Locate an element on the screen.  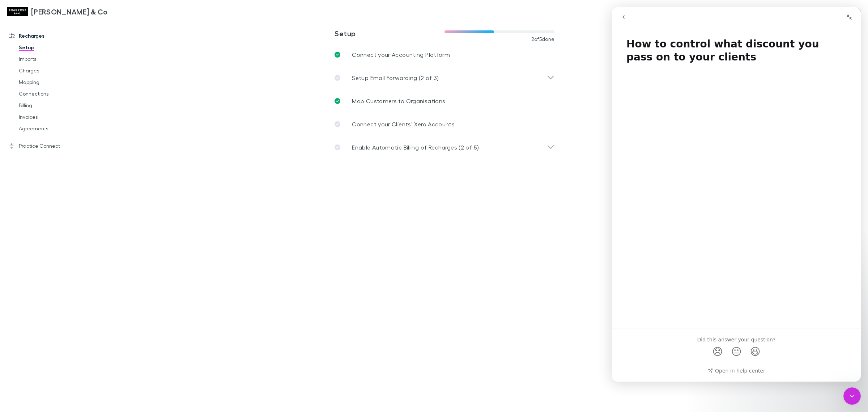
a: Open in help center is located at coordinates (124, 363).